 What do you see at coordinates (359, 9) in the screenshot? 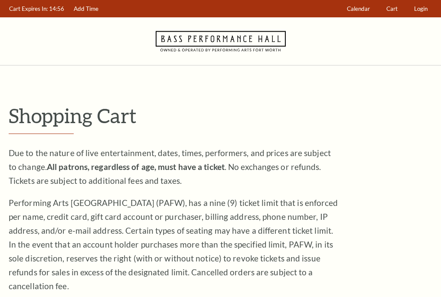
I see `a: Calendar` at bounding box center [359, 9].